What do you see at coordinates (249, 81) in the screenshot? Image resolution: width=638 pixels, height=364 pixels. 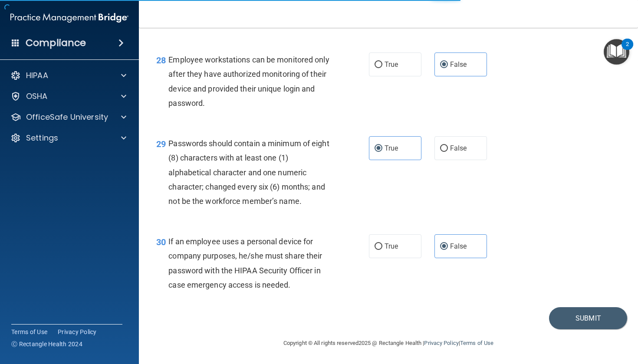 I see `span: Employee workstations can be monitored only after they have authorized monitoring of their device...` at bounding box center [249, 81].